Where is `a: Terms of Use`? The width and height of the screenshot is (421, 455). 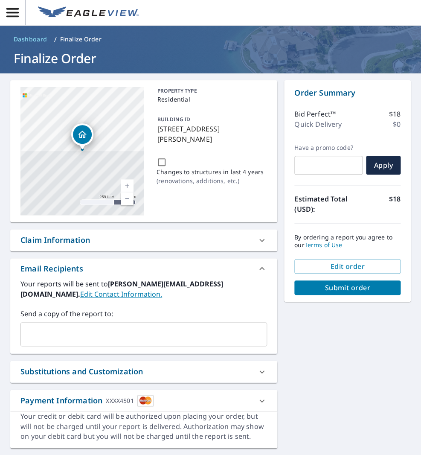 a: Terms of Use is located at coordinates (323, 244).